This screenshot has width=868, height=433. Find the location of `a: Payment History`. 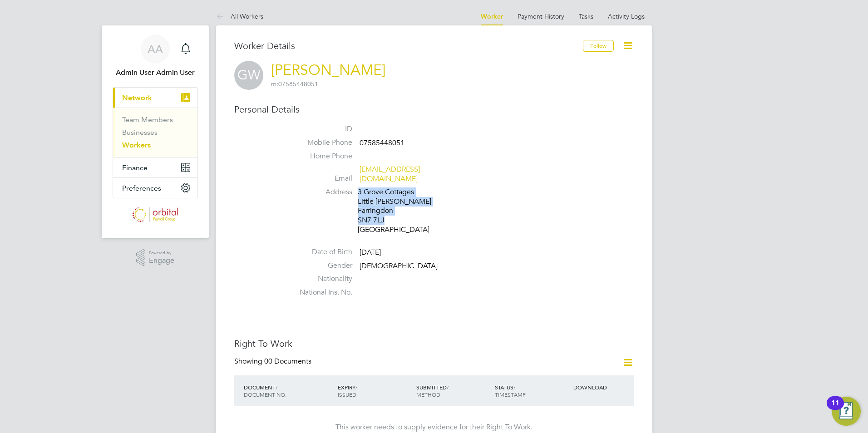

a: Payment History is located at coordinates (541, 16).